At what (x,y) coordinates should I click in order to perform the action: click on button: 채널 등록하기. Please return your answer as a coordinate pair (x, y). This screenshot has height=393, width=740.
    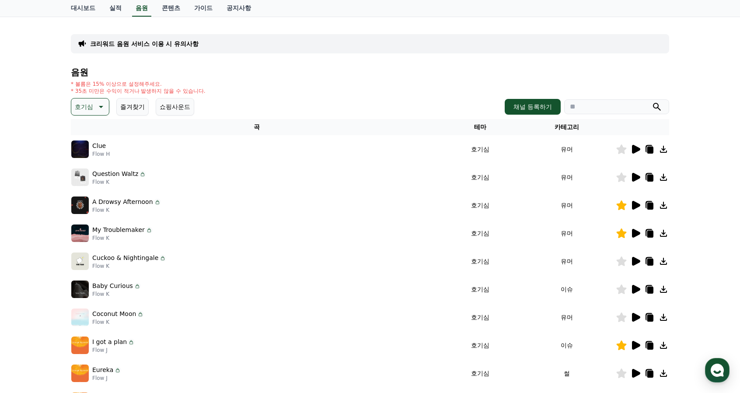
    Looking at the image, I should click on (533, 107).